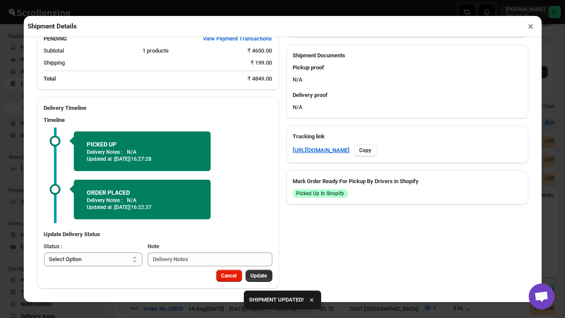 Image resolution: width=565 pixels, height=318 pixels. What do you see at coordinates (158, 108) in the screenshot?
I see `h2: Delivery Timeline` at bounding box center [158, 108].